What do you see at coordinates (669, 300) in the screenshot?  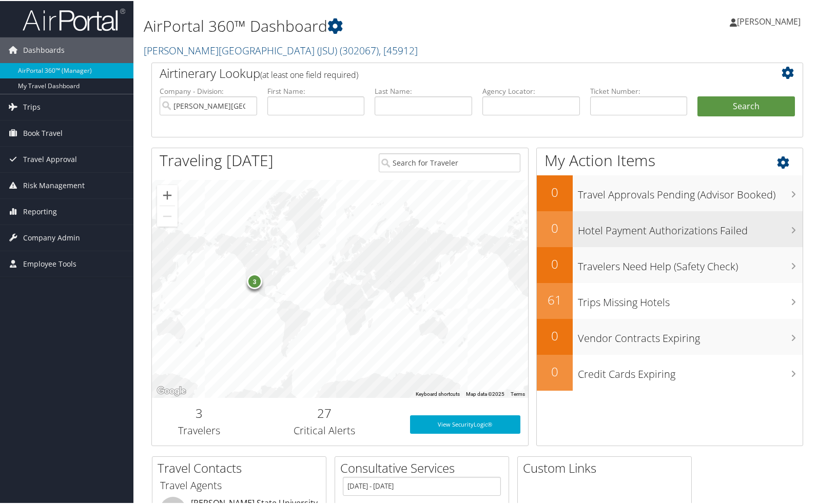 I see `a: 61Trips Missing Hotels` at bounding box center [669, 300].